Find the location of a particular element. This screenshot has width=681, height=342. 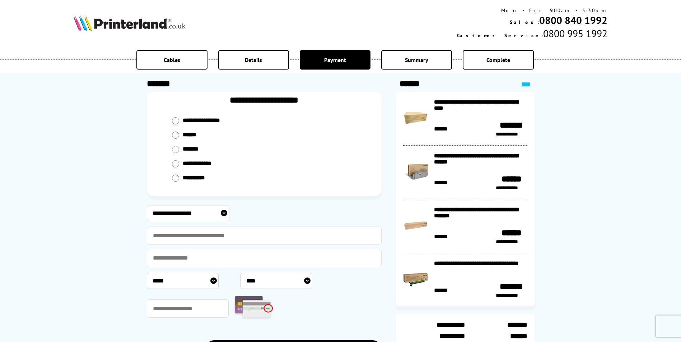

span: Cables is located at coordinates (172, 60).